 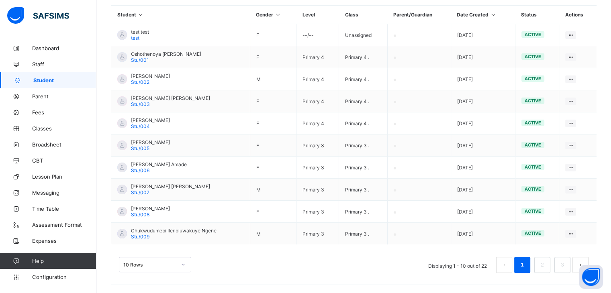 What do you see at coordinates (64, 225) in the screenshot?
I see `span: Assessment Format` at bounding box center [64, 225].